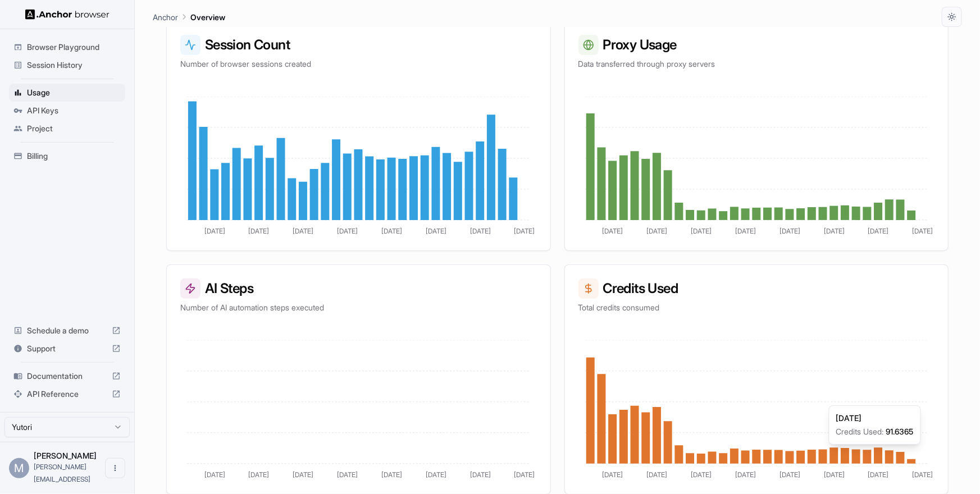  Describe the element at coordinates (67, 330) in the screenshot. I see `div: Schedule a demo` at that location.